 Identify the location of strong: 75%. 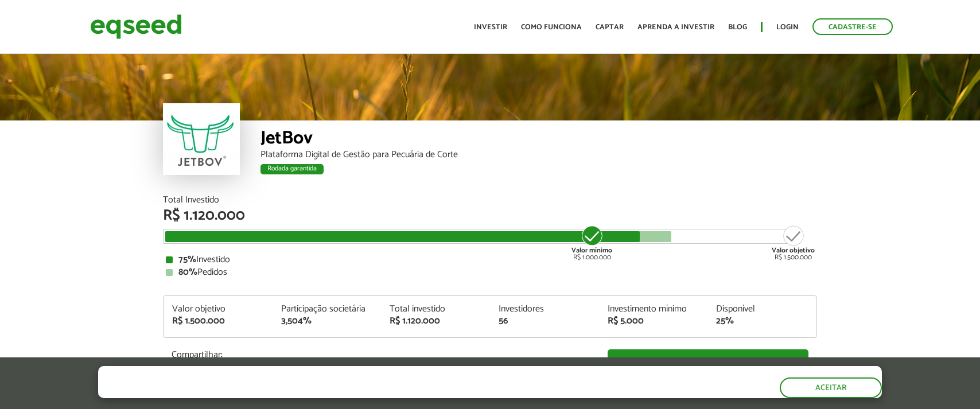
(187, 260).